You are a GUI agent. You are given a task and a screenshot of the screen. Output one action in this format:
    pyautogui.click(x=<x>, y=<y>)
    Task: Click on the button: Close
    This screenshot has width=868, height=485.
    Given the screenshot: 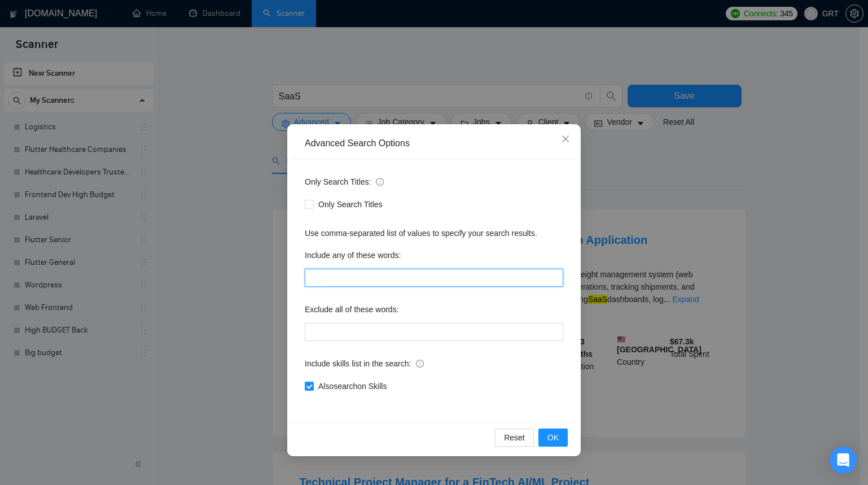 What is the action you would take?
    pyautogui.click(x=565, y=139)
    